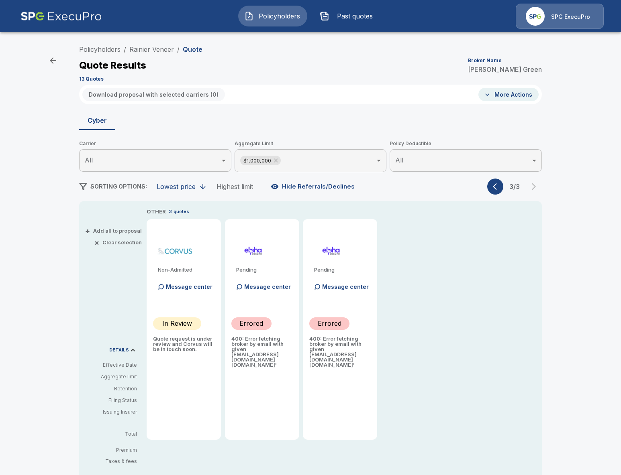 This screenshot has height=475, width=621. I want to click on p: SPG ExecuPro, so click(570, 17).